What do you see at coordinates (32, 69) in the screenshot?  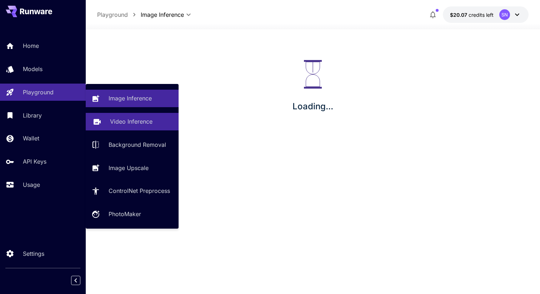 I see `p: Models` at bounding box center [32, 69].